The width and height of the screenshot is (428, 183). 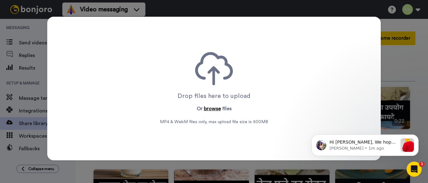 What do you see at coordinates (213, 109) in the screenshot?
I see `button: browse` at bounding box center [213, 109].